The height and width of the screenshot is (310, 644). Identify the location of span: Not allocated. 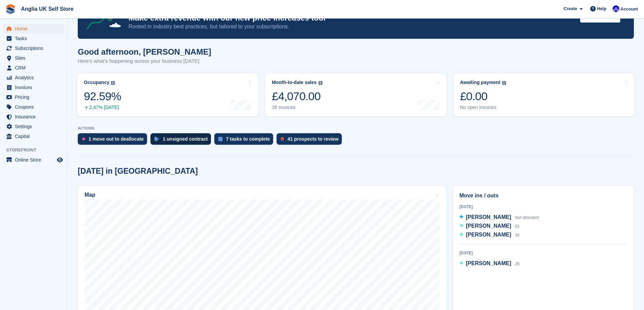
(527, 218).